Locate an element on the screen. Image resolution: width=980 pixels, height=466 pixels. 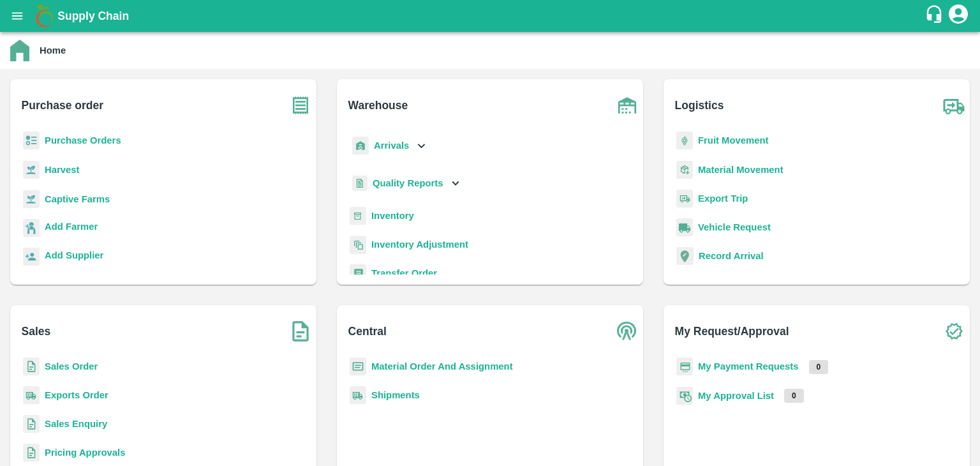
button: open drawer is located at coordinates (17, 16).